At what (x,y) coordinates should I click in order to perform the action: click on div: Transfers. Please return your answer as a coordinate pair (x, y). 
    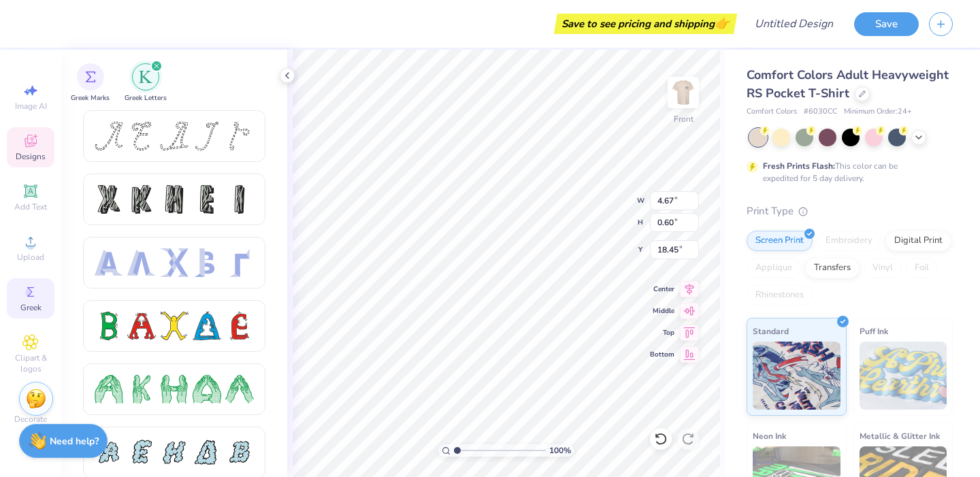
    Looking at the image, I should click on (833, 268).